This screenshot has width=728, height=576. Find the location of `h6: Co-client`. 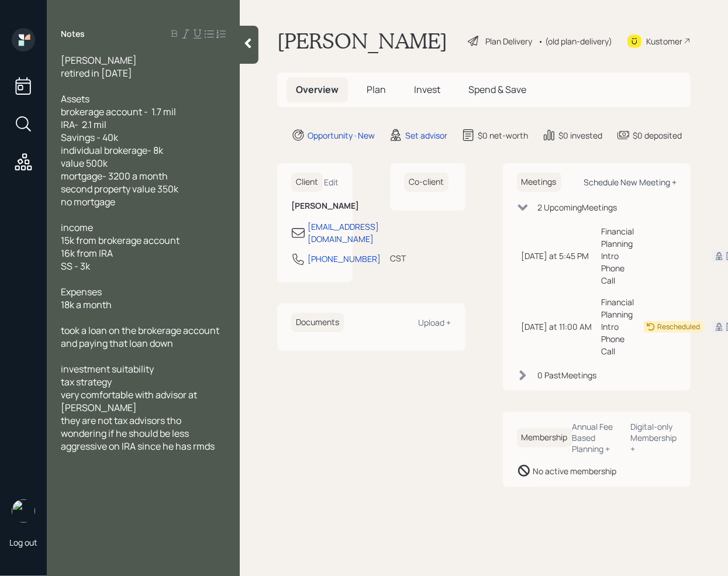

h6: Co-client is located at coordinates (426, 182).